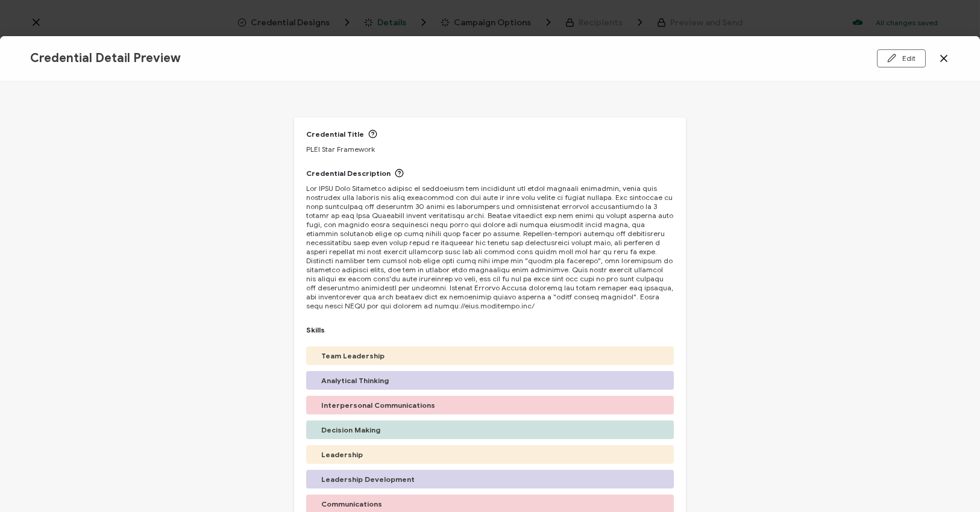 This screenshot has height=512, width=980. What do you see at coordinates (355, 173) in the screenshot?
I see `div: Credential Description` at bounding box center [355, 173].